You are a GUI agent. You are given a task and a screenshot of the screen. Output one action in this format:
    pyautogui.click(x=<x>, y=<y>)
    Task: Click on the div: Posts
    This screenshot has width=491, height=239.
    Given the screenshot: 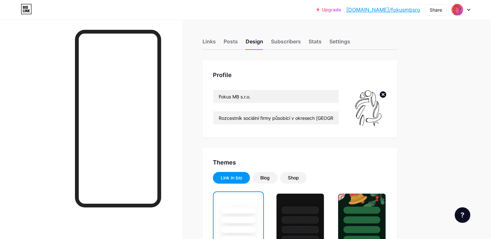 What is the action you would take?
    pyautogui.click(x=231, y=43)
    